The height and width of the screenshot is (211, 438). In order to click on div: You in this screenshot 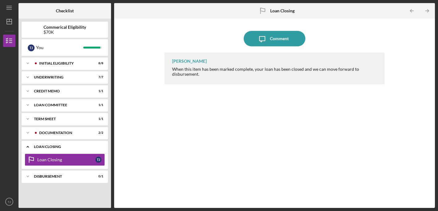, I will do `click(60, 47)`.